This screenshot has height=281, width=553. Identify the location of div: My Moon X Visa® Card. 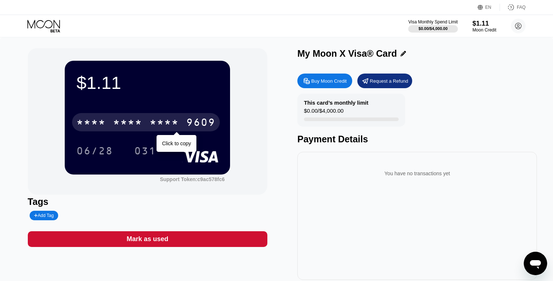
(347, 53).